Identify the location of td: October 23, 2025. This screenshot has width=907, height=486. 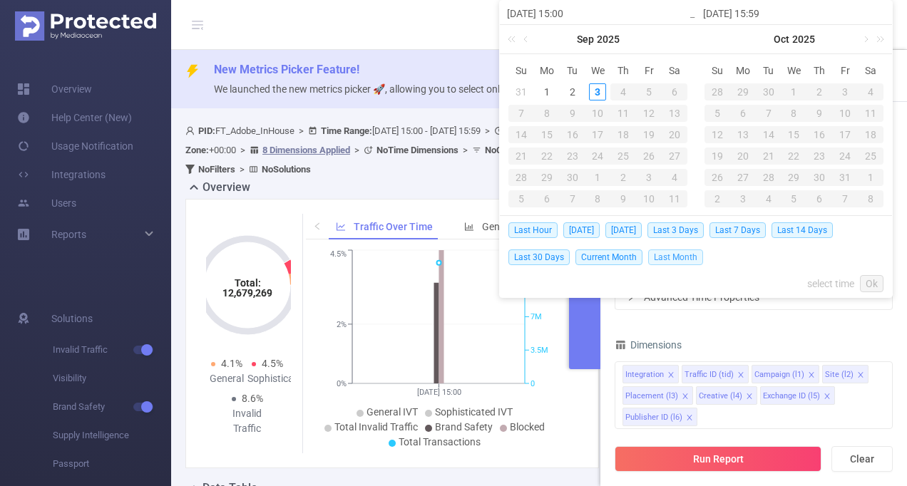
(819, 156).